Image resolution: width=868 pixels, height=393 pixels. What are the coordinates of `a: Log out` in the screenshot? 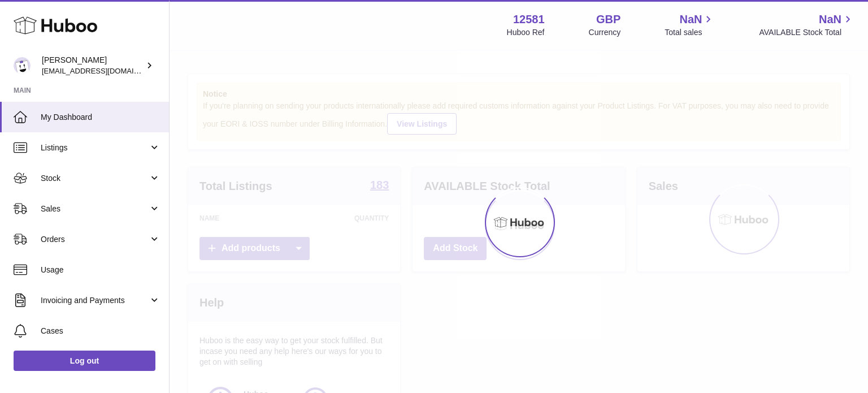 It's located at (85, 361).